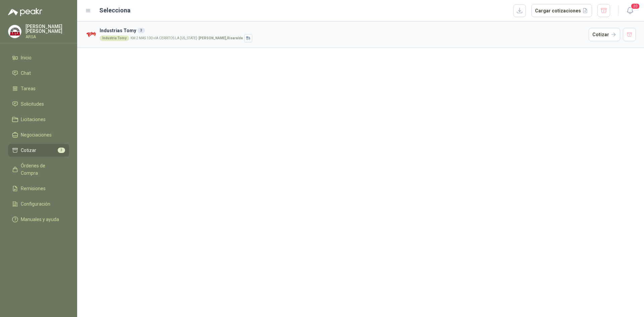  I want to click on a: Licitaciones, so click(39, 119).